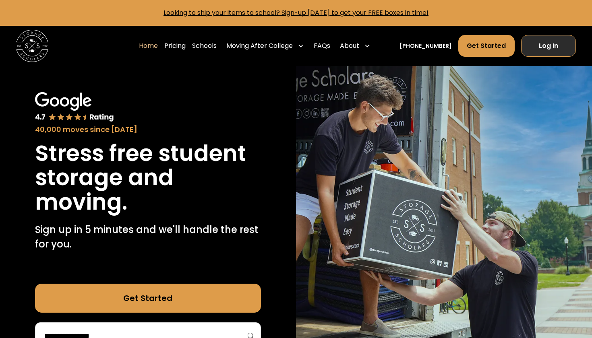 The width and height of the screenshot is (592, 338). What do you see at coordinates (204, 46) in the screenshot?
I see `a: Schools` at bounding box center [204, 46].